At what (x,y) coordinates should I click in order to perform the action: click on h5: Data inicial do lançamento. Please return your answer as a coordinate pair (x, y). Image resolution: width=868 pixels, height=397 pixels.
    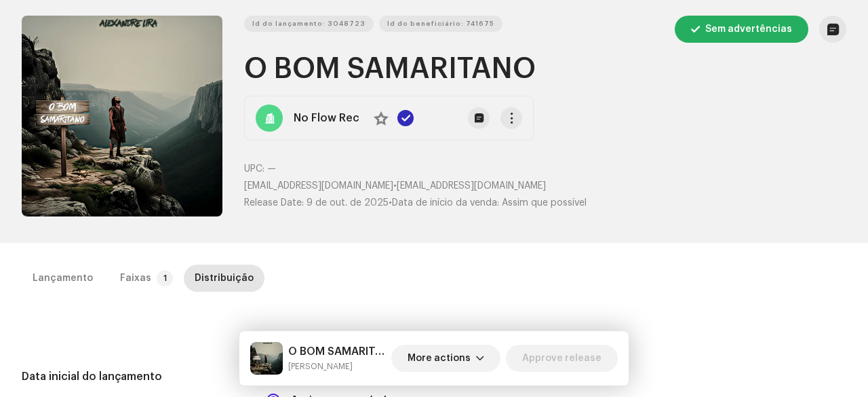
    Looking at the image, I should click on (133, 377).